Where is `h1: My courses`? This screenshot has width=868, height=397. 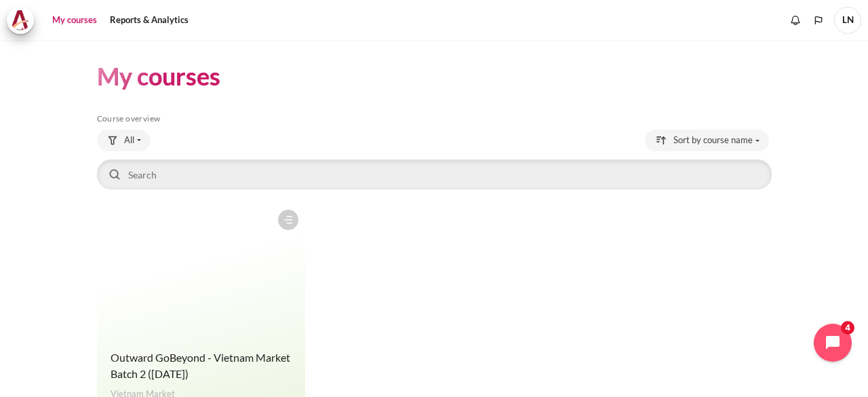
h1: My courses is located at coordinates (159, 76).